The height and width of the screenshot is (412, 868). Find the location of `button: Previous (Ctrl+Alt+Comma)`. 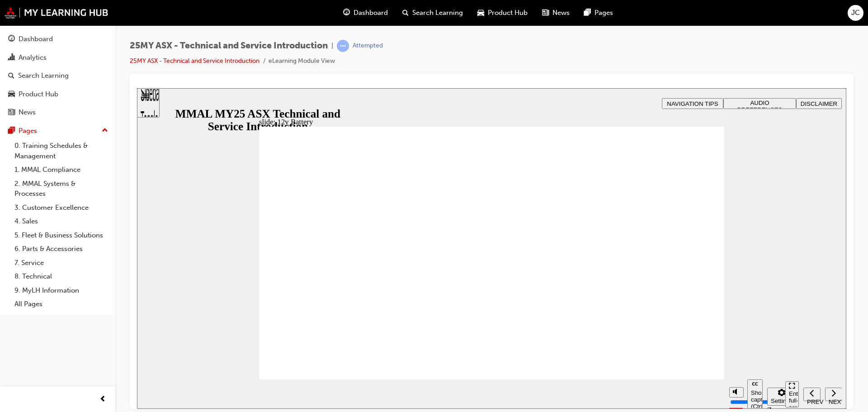

button: Previous (Ctrl+Alt+Comma) is located at coordinates (675, 306).